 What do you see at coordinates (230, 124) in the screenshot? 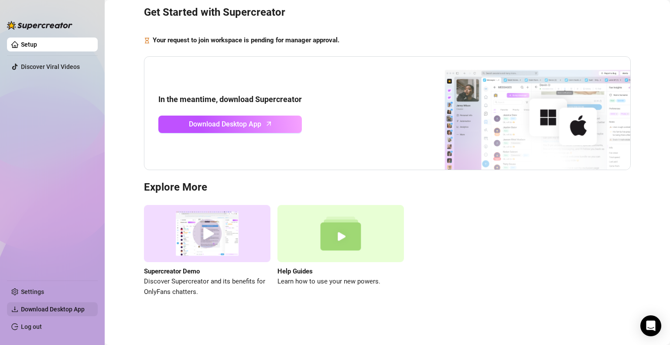
I see `a: Download Desktop Apparrow-up` at bounding box center [230, 124].